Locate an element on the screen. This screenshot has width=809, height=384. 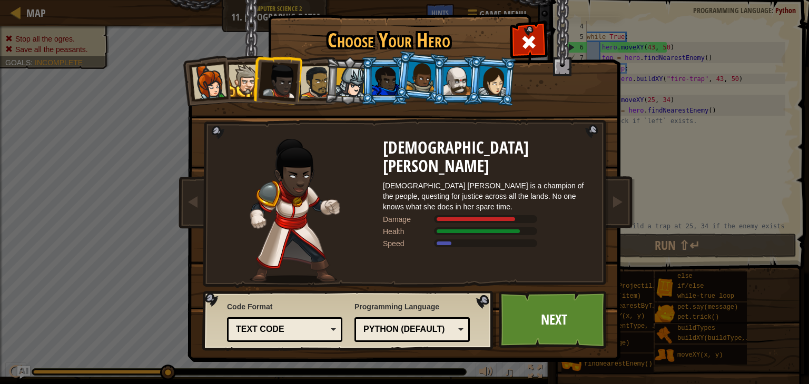
li: Captain Anya Weston is located at coordinates (205, 81).